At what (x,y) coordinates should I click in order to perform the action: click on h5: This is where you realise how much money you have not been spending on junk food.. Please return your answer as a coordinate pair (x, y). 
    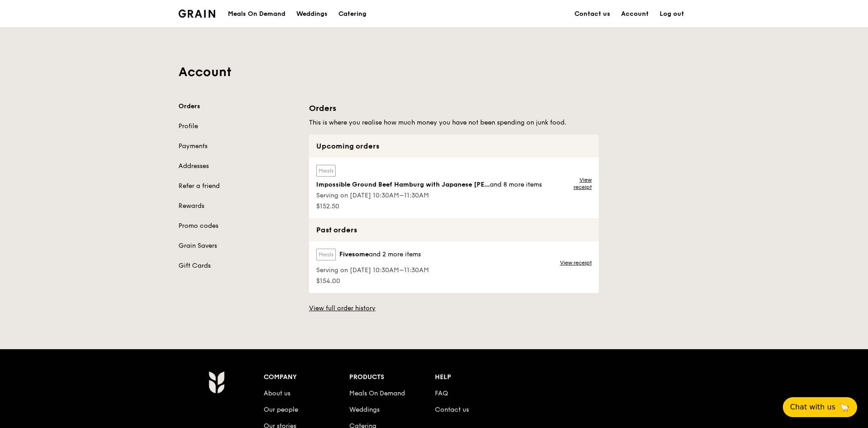
    Looking at the image, I should click on (454, 123).